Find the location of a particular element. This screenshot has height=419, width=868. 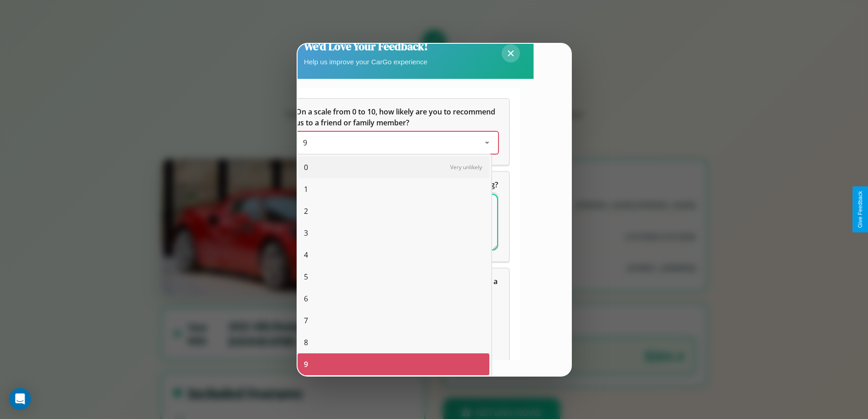

span: 4 is located at coordinates (306, 255).